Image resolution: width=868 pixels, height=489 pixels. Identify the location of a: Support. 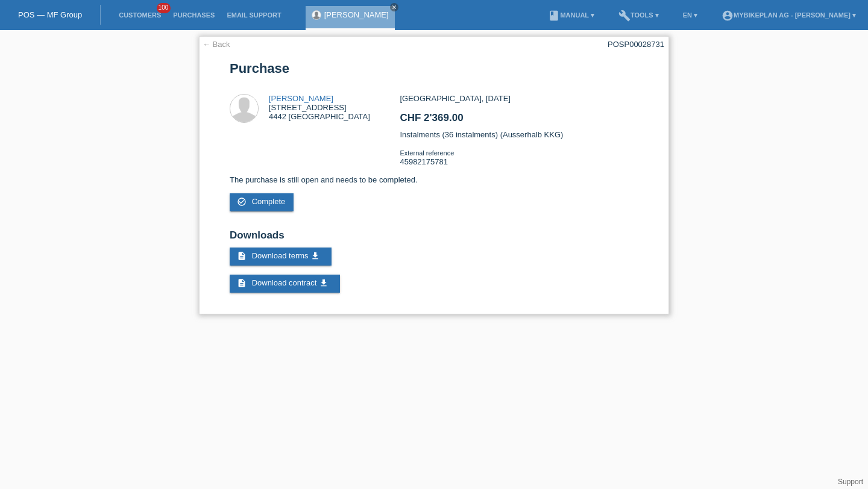
(850, 482).